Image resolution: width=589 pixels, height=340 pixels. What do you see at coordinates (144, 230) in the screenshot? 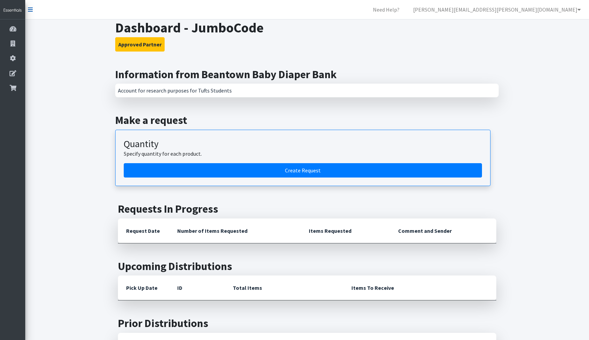
I see `th: Request Date` at bounding box center [144, 230].